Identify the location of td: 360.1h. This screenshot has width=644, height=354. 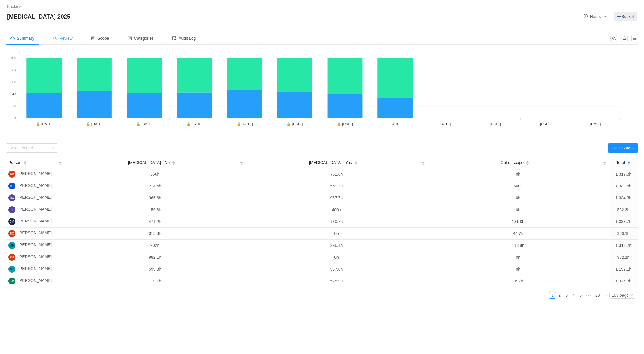
(623, 233).